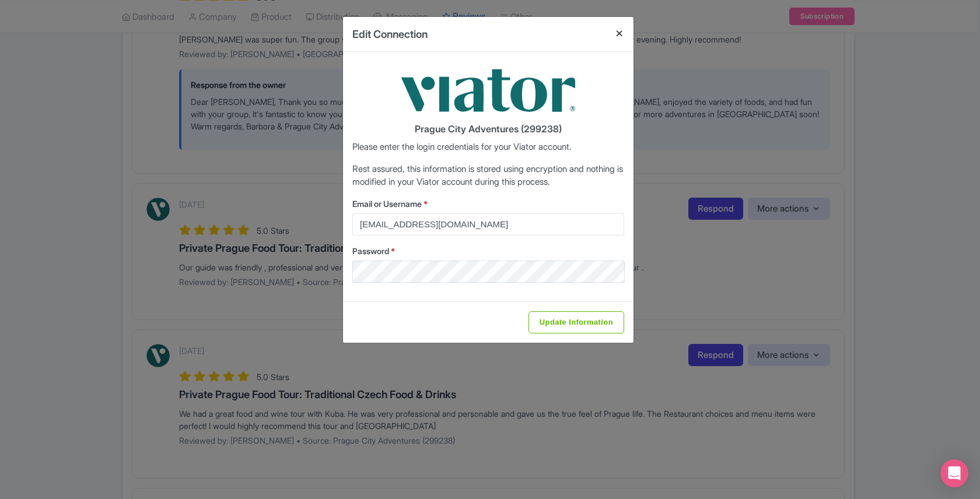 The height and width of the screenshot is (499, 980). What do you see at coordinates (488, 129) in the screenshot?
I see `h4: Prague City Adventures (299238)` at bounding box center [488, 129].